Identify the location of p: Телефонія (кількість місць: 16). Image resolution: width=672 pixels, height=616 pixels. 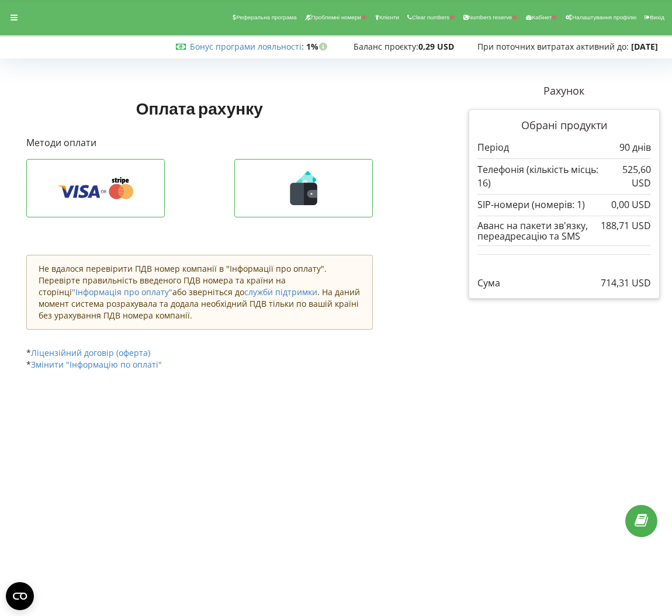
(540, 176).